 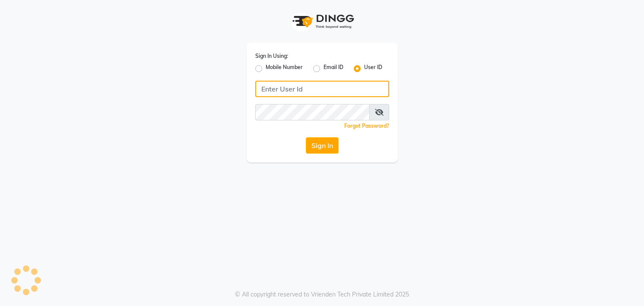 What do you see at coordinates (374, 69) in the screenshot?
I see `label: User ID` at bounding box center [374, 69].